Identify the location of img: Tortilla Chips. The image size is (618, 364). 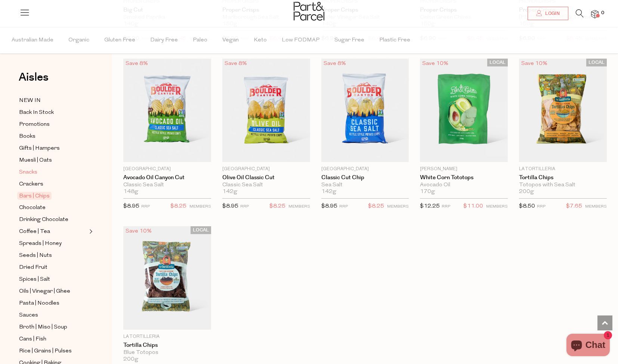
(167, 278).